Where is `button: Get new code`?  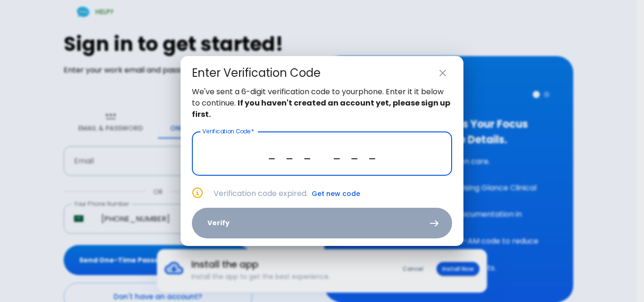 button: Get new code is located at coordinates (336, 194).